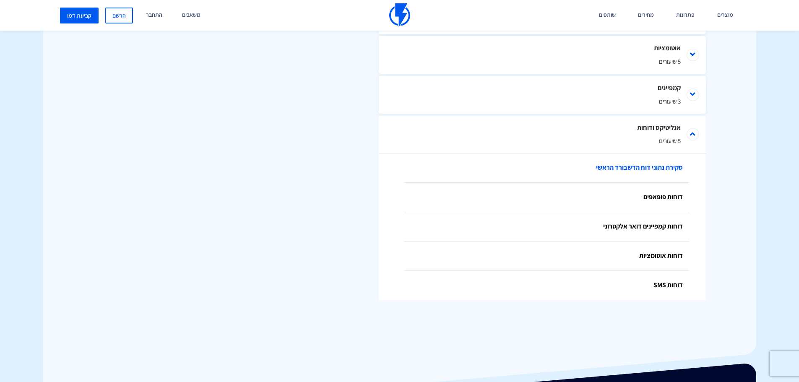 Image resolution: width=799 pixels, height=382 pixels. Describe the element at coordinates (547, 256) in the screenshot. I see `a: דוחות אוטומציות` at that location.